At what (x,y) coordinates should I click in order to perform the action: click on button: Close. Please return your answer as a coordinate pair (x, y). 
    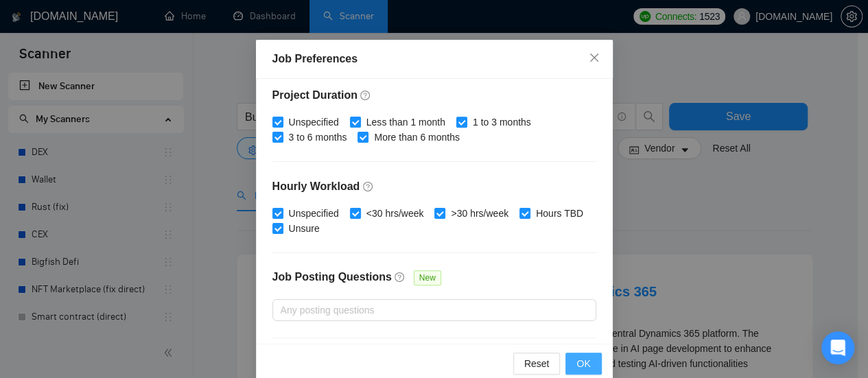
    Looking at the image, I should click on (594, 58).